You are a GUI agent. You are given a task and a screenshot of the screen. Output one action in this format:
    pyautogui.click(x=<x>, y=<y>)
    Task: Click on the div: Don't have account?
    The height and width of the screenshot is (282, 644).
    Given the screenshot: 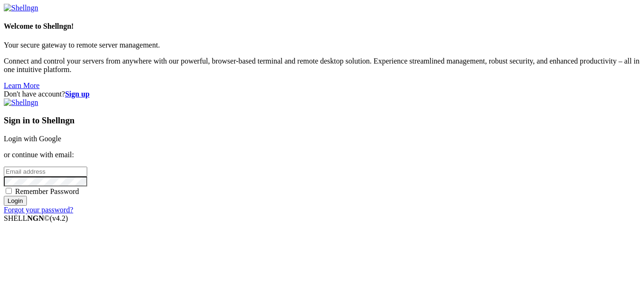 What is the action you would take?
    pyautogui.click(x=322, y=94)
    